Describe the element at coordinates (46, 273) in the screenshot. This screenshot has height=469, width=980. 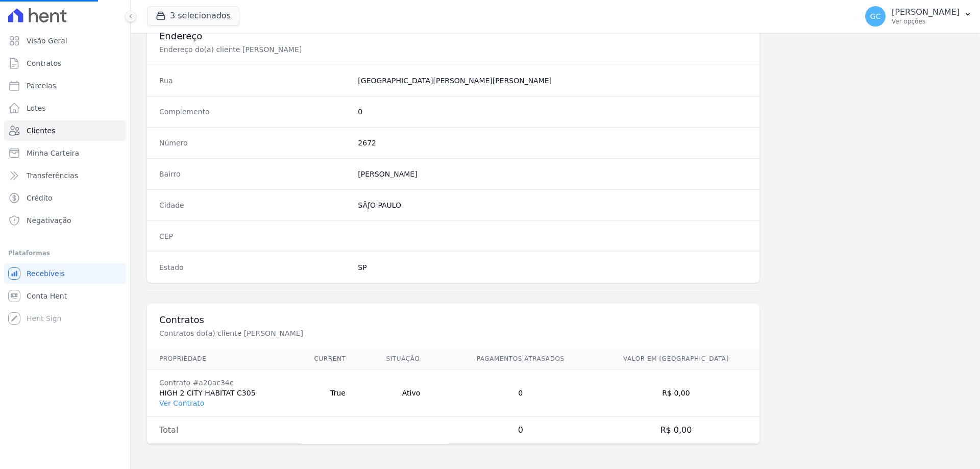
I see `span: Recebíveis` at that location.